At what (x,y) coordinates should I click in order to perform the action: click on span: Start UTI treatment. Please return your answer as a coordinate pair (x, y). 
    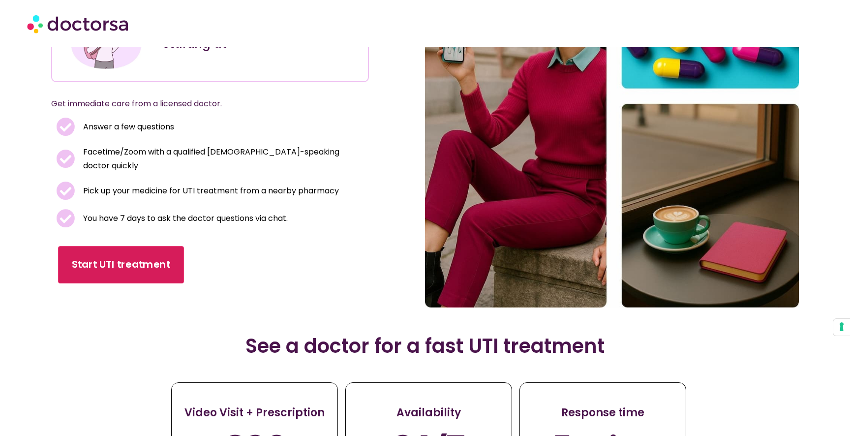
    Looking at the image, I should click on (121, 265).